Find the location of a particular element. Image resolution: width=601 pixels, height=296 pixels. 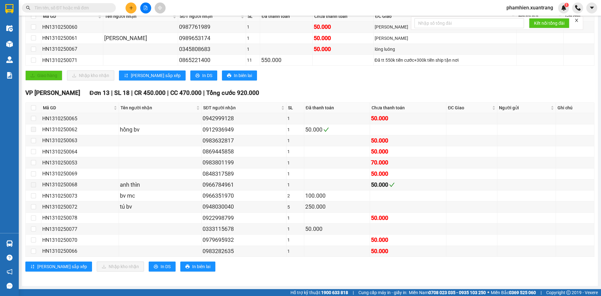

td: HN1310250065 is located at coordinates (80, 118).